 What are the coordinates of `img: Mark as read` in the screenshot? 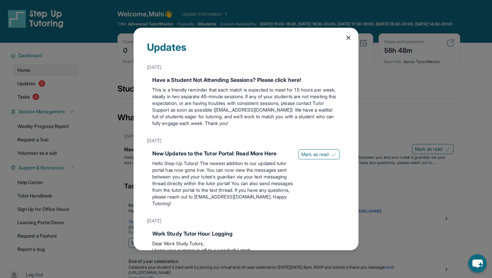 It's located at (334, 155).